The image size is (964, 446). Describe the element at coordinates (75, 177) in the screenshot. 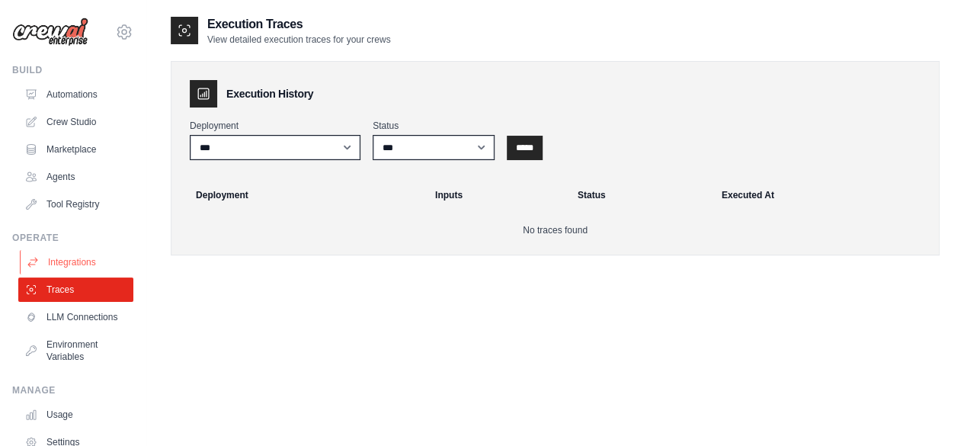

I see `a: Agents` at that location.